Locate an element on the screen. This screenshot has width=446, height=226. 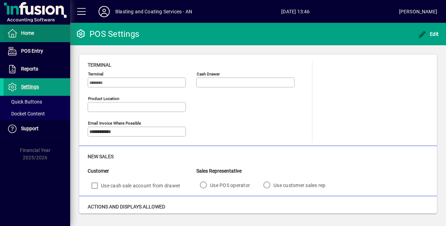
a: Home is located at coordinates (37, 33).